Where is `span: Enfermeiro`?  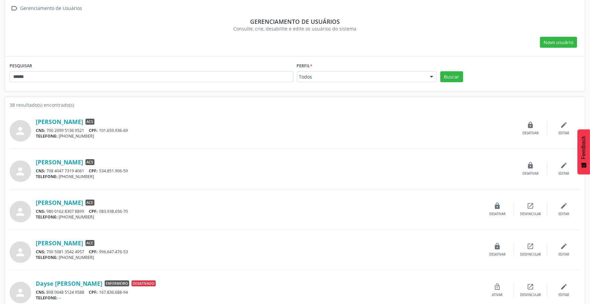 span: Enfermeiro is located at coordinates (117, 283).